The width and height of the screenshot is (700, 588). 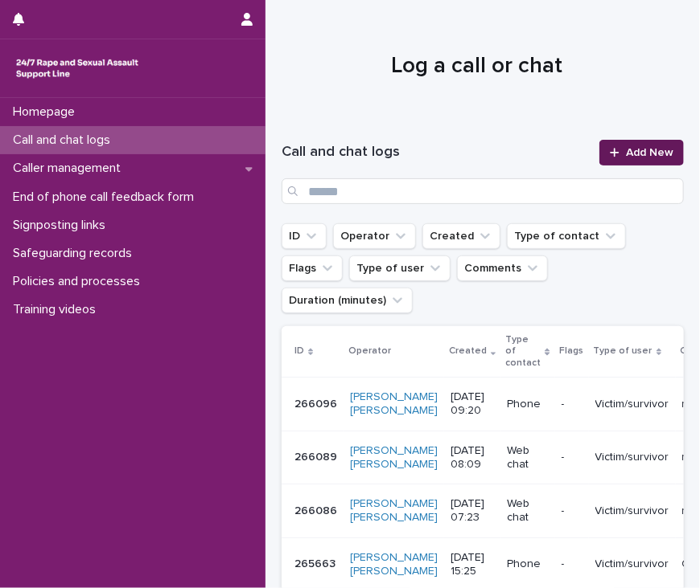 I want to click on p: Type of user, so click(x=622, y=351).